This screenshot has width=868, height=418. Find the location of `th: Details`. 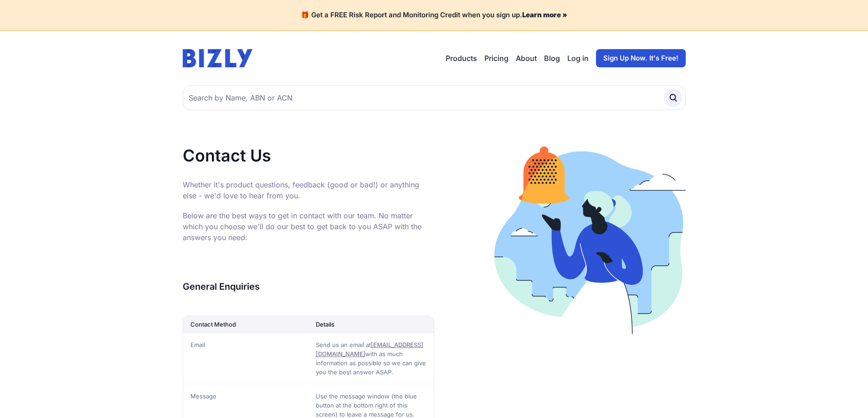

th: Details is located at coordinates (371, 324).